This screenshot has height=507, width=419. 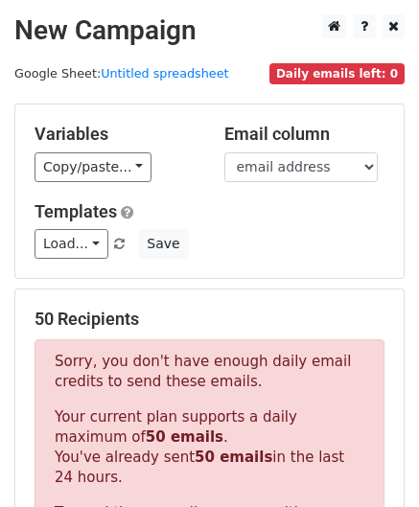 What do you see at coordinates (115, 134) in the screenshot?
I see `h5: Variables` at bounding box center [115, 134].